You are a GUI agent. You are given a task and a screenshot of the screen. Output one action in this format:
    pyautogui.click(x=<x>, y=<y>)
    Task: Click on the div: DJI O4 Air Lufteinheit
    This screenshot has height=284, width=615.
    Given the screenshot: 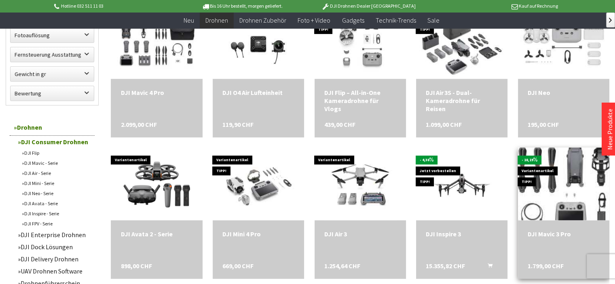 What is the action you would take?
    pyautogui.click(x=258, y=93)
    